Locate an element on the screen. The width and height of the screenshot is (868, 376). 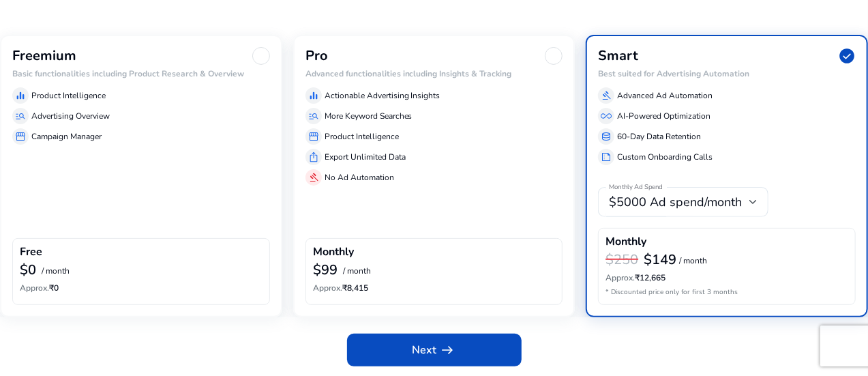
p: * Discounted price only for first 3 months is located at coordinates (727, 292).